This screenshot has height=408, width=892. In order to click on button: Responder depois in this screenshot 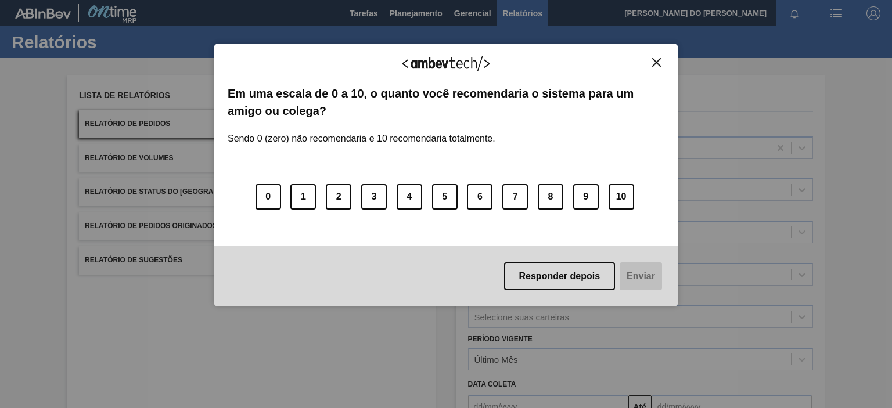, I will do `click(560, 277)`.